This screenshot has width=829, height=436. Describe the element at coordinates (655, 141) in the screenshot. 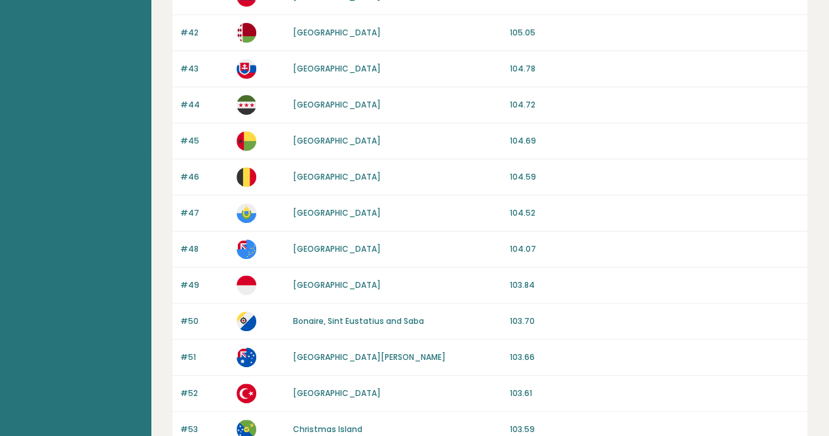

I see `p: 104.69` at that location.